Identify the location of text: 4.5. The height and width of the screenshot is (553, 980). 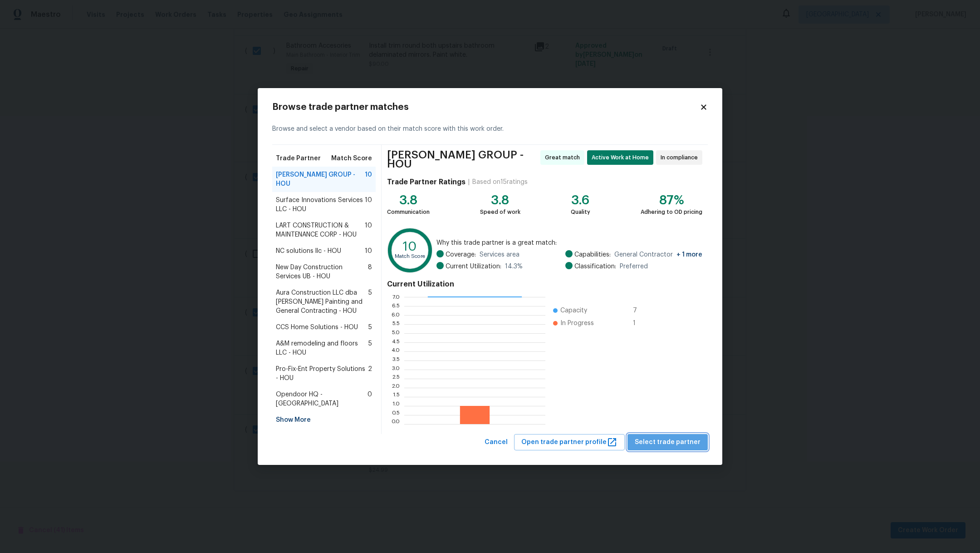
(395, 342).